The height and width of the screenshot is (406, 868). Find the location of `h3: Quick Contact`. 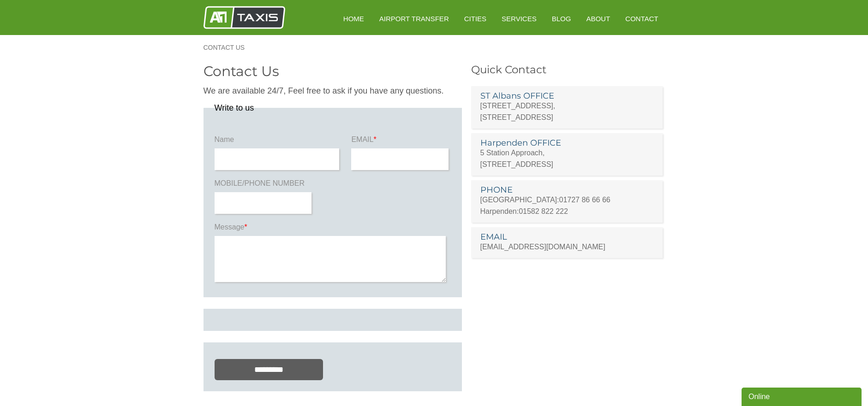

h3: Quick Contact is located at coordinates (568, 70).